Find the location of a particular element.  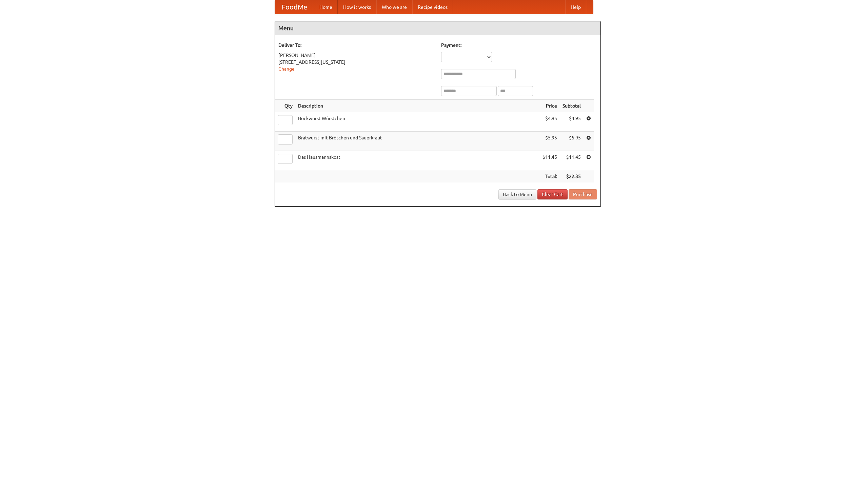

th: Description is located at coordinates (418, 106).